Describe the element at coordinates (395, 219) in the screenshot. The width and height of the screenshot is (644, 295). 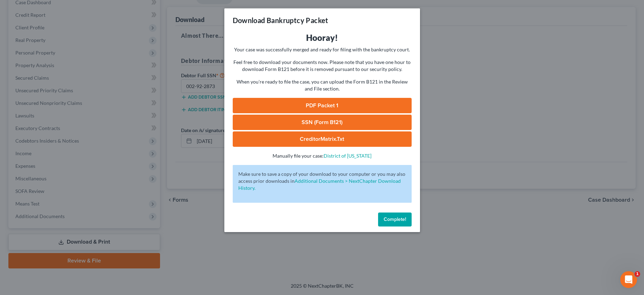
I see `button: Complete!` at that location.